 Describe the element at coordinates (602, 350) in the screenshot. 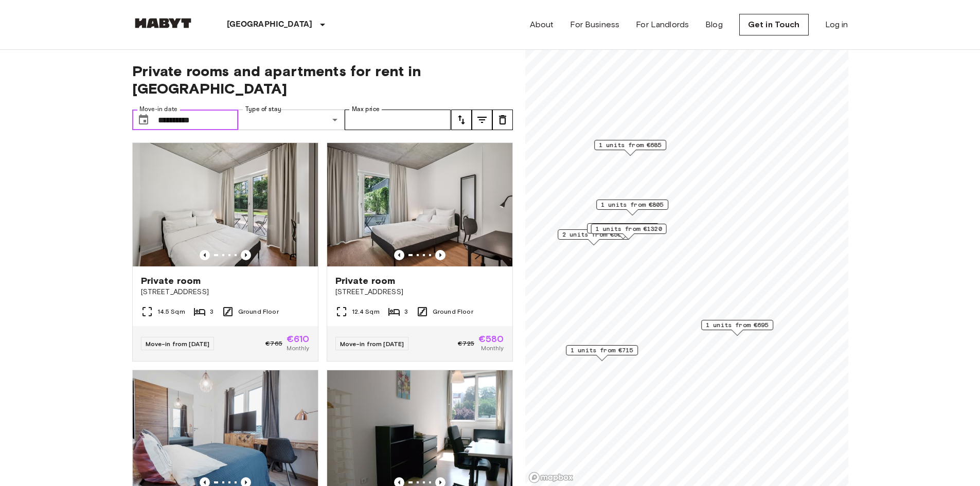

I see `span: 1 units from €715` at that location.